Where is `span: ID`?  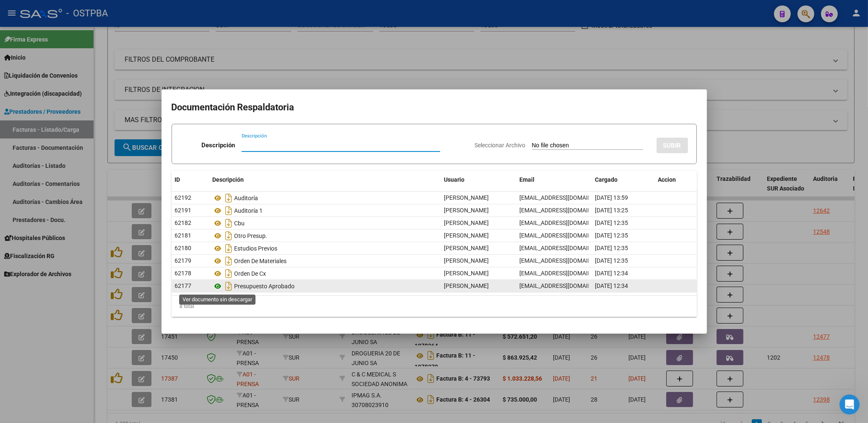 span: ID is located at coordinates (178, 180).